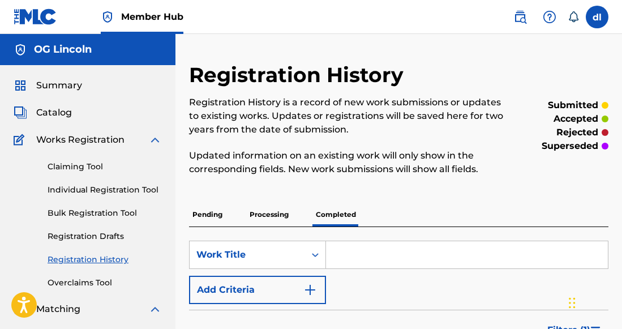  I want to click on a: Individual Registration Tool, so click(105, 190).